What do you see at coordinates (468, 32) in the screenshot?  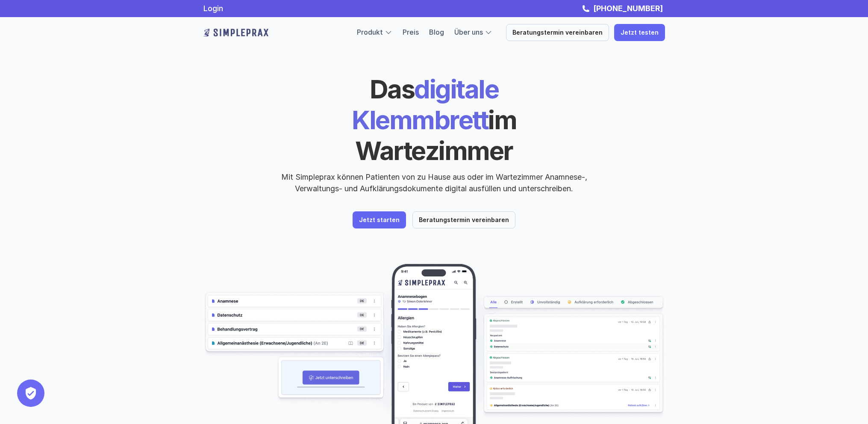 I see `a: Über uns` at bounding box center [468, 32].